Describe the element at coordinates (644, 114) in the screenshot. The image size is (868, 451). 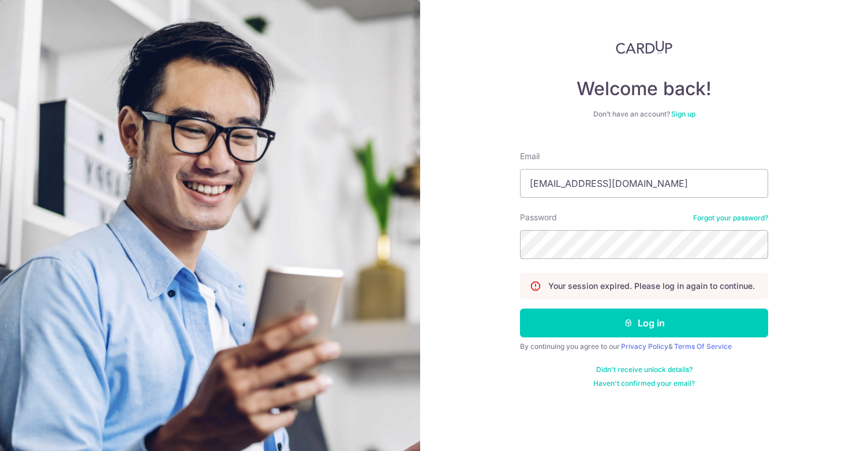
I see `div: Don’t have an account?` at that location.